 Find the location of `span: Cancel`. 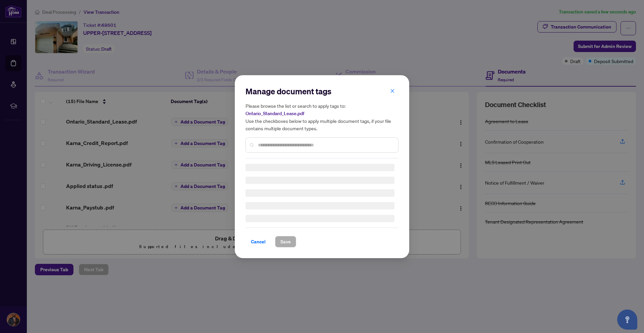

span: Cancel is located at coordinates (259, 242).